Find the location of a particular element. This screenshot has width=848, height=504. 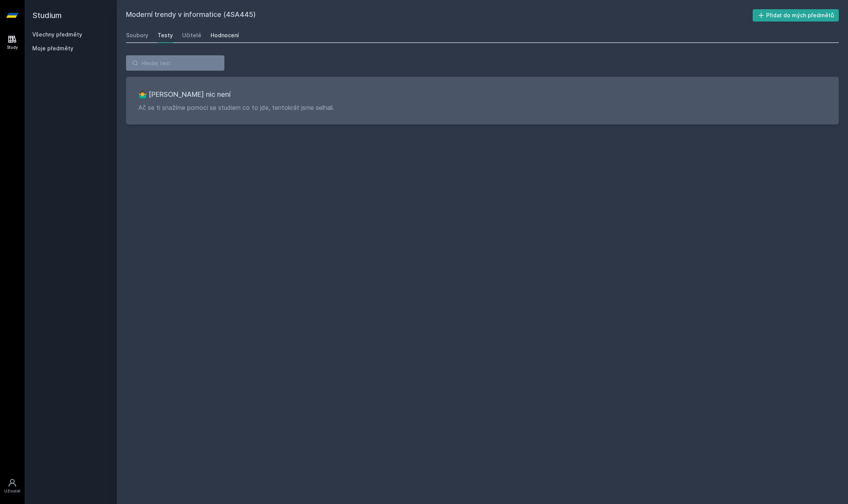

button: Přidat do mých předmětů is located at coordinates (795, 16).